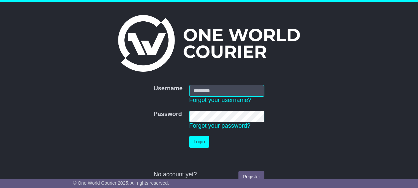 The width and height of the screenshot is (418, 188). Describe the element at coordinates (220, 100) in the screenshot. I see `a: Forgot your username?` at that location.